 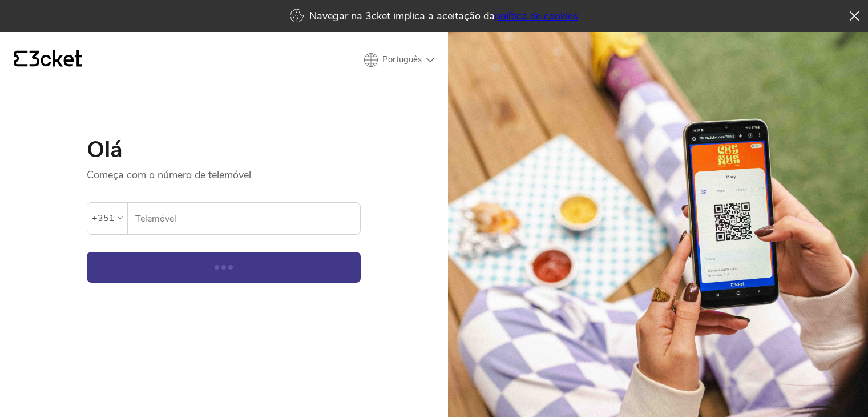 I want to click on p: Navegar na 3cket implica a aceitação da, so click(x=443, y=16).